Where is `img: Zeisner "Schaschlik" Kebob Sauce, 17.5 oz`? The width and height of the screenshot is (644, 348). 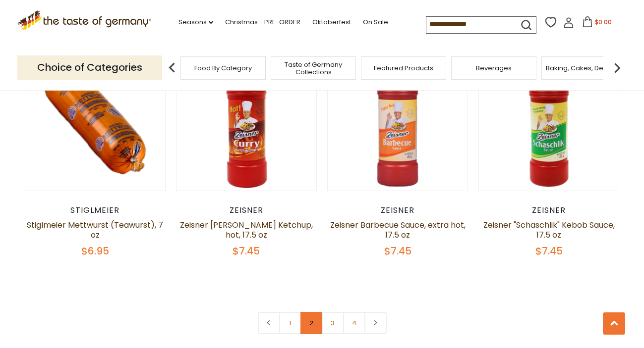
img: Zeisner "Schaschlik" Kebob Sauce, 17.5 oz is located at coordinates (549, 120).